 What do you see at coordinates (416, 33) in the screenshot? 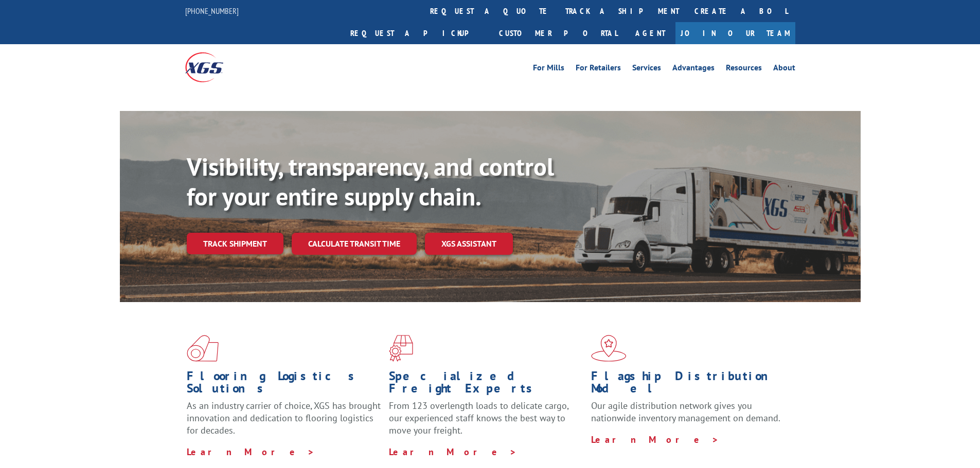
I see `a: Request a pickup` at bounding box center [416, 33].